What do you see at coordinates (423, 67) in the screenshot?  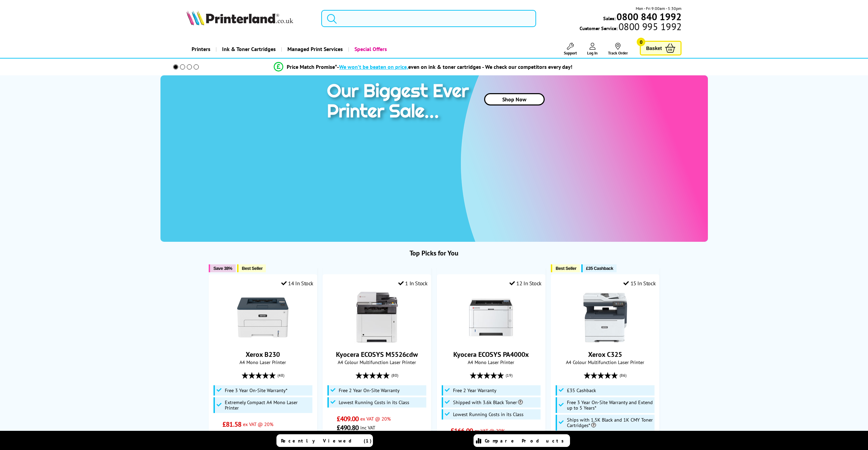 I see `li: modal_Promise` at bounding box center [423, 67].